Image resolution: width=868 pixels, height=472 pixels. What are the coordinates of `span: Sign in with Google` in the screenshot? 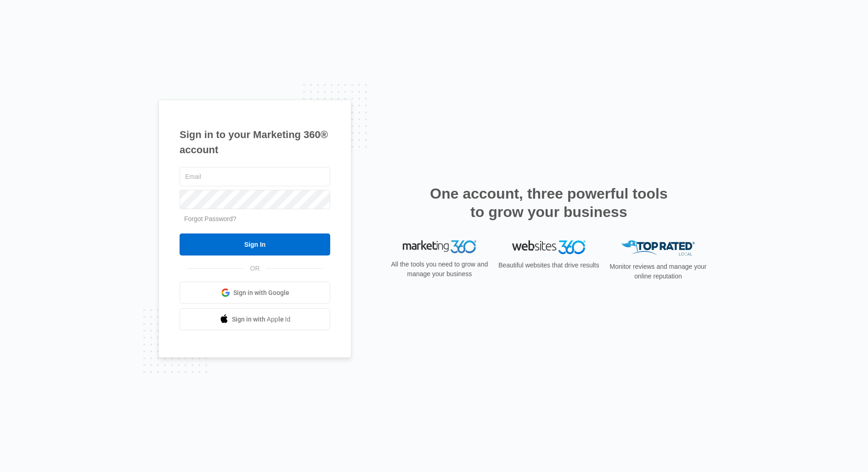 It's located at (261, 293).